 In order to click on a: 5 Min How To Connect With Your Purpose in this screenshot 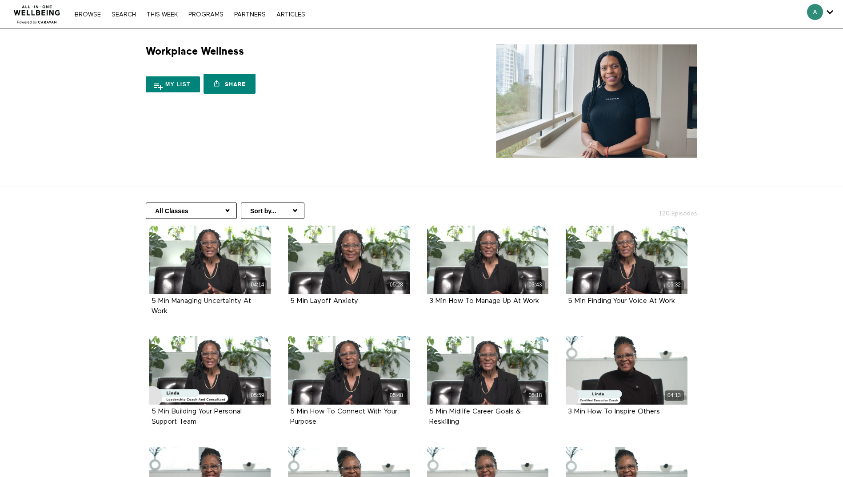, I will do `click(343, 417)`.